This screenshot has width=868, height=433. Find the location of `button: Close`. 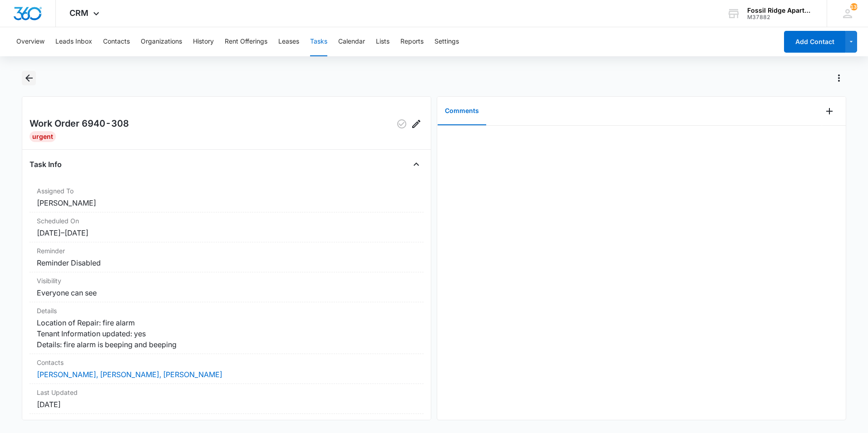

button: Close is located at coordinates (416, 165).